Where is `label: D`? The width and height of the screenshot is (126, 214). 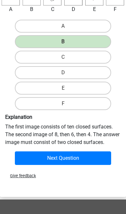
label: D is located at coordinates (63, 73).